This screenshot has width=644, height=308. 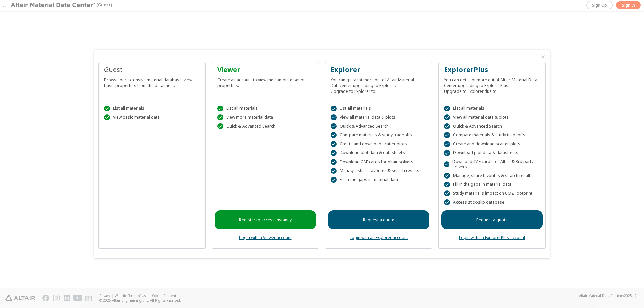 I want to click on a: Register to access instantly, so click(x=265, y=220).